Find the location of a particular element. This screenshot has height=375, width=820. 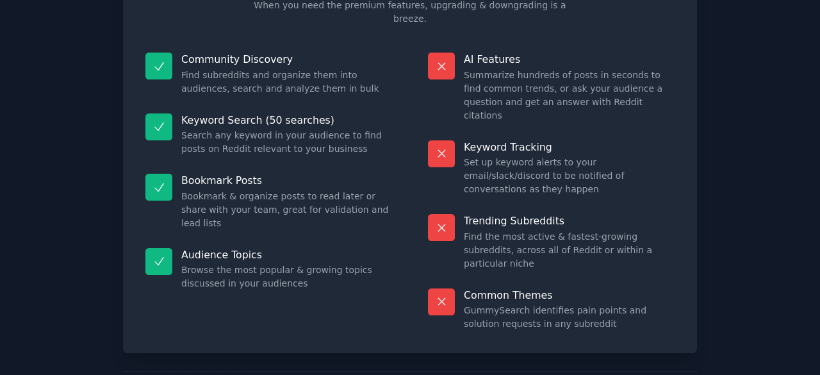

dd: Summarize hundreds of posts in seconds to find common trends, or ask your audience a question and... is located at coordinates (569, 95).